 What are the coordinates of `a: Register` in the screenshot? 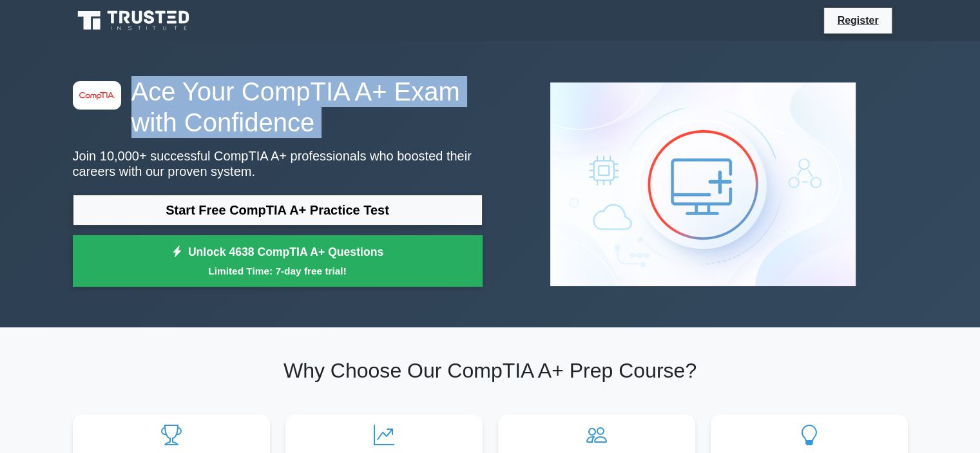 It's located at (857, 20).